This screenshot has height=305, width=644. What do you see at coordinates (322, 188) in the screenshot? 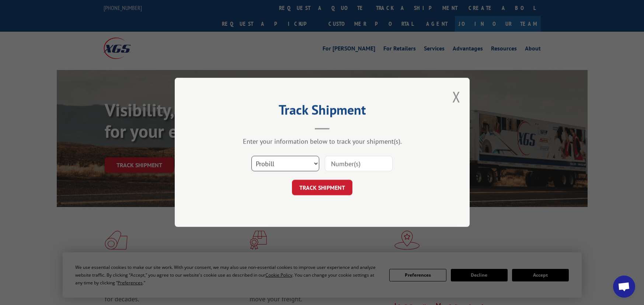
I see `button: TRACK SHIPMENT` at bounding box center [322, 188].